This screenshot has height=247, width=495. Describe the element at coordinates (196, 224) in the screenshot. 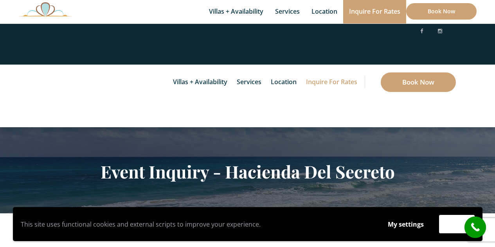

I see `p: This site uses functional cookies and external scripts to improve your experience.` at that location.